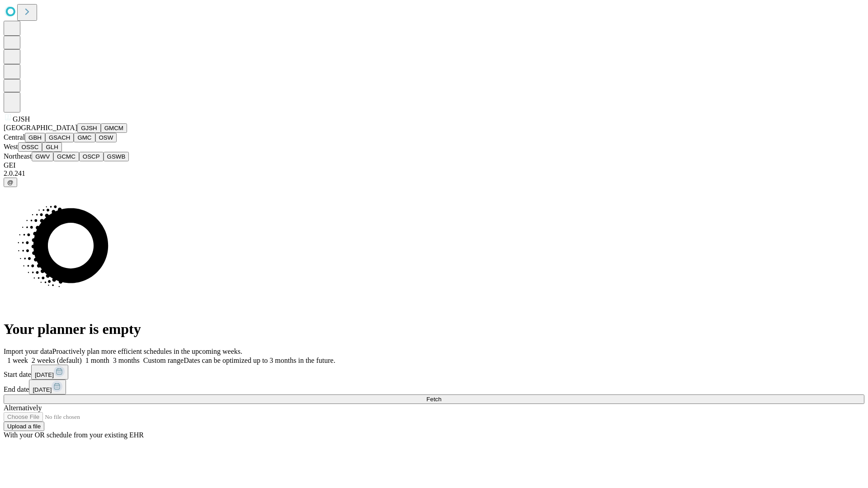 Image resolution: width=868 pixels, height=488 pixels. I want to click on span: Dates can be optimized up to 3 months in the future., so click(259, 360).